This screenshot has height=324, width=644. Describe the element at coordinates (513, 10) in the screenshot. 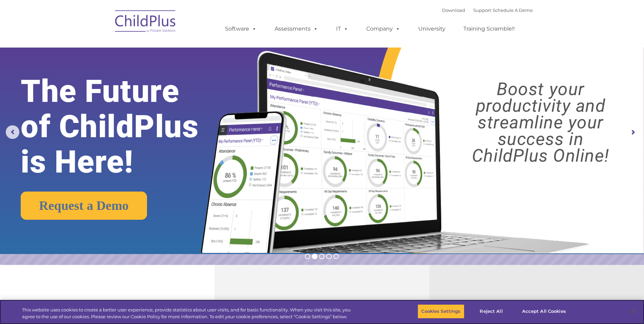

I see `a: Schedule A Demo` at that location.